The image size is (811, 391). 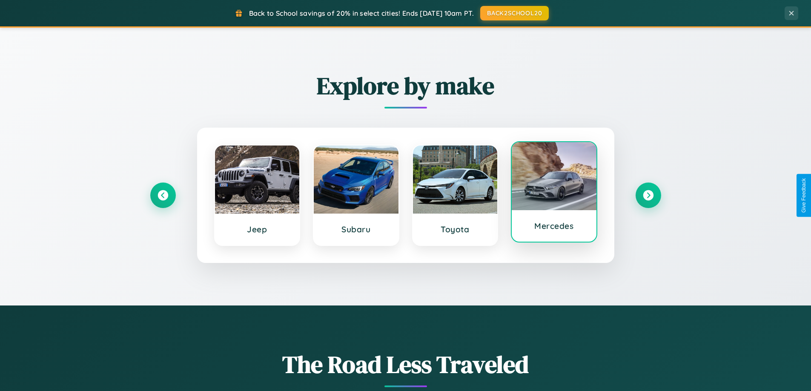 What do you see at coordinates (406, 364) in the screenshot?
I see `h1: The Road Less Traveled` at bounding box center [406, 364].